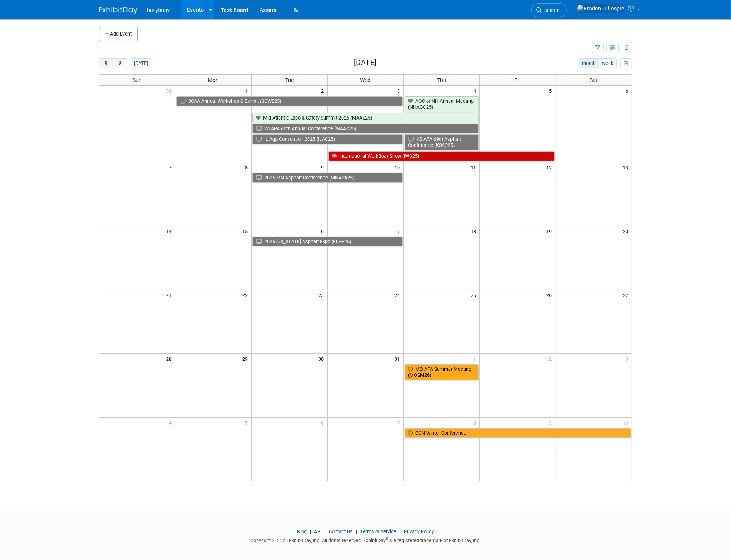 The width and height of the screenshot is (731, 560). I want to click on span: 19, so click(551, 231).